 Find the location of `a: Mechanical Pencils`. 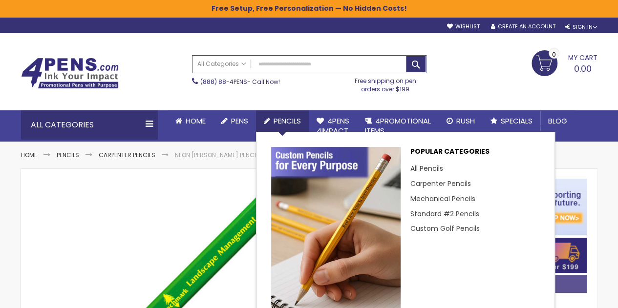

a: Mechanical Pencils is located at coordinates (442, 199).